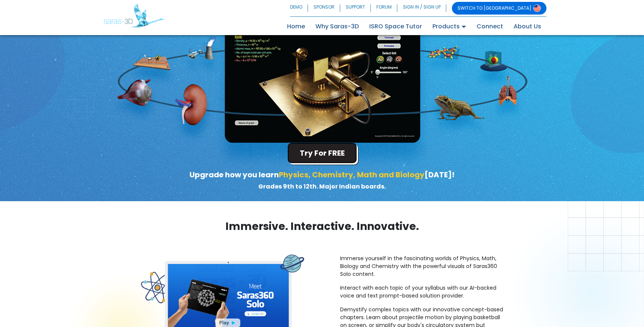 The width and height of the screenshot is (644, 327). I want to click on a: Why Saras-3D, so click(337, 27).